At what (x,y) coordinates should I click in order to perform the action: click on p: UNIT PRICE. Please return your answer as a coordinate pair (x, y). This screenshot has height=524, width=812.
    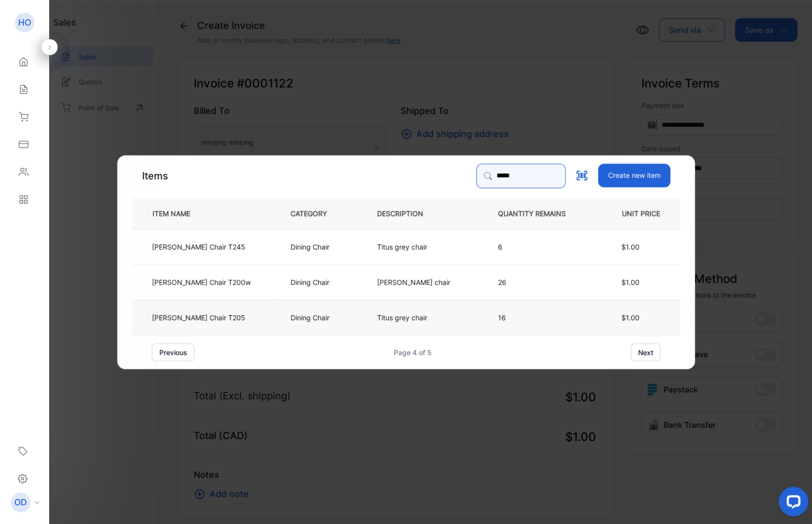
    Looking at the image, I should click on (639, 213).